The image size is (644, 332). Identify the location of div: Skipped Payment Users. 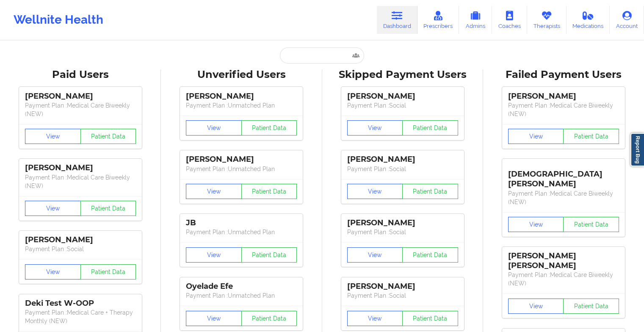
(403, 74).